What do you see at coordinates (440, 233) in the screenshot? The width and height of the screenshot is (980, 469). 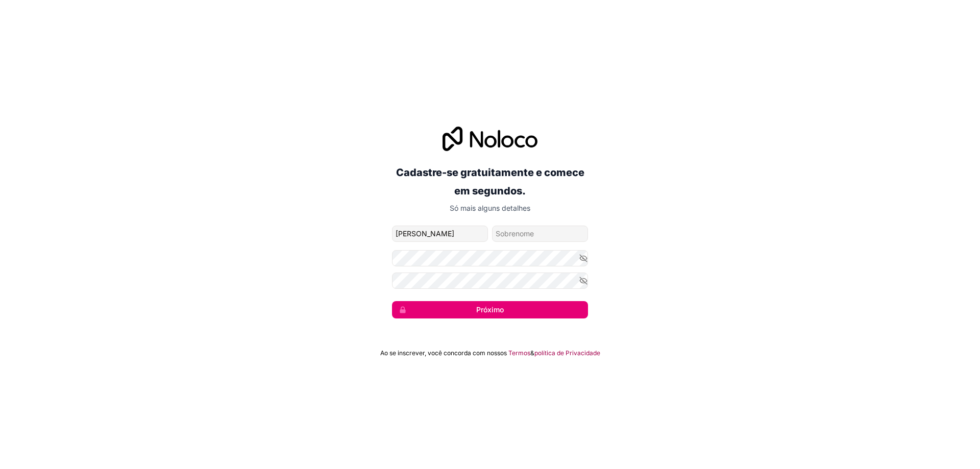 I see `input: nome dado` at bounding box center [440, 233].